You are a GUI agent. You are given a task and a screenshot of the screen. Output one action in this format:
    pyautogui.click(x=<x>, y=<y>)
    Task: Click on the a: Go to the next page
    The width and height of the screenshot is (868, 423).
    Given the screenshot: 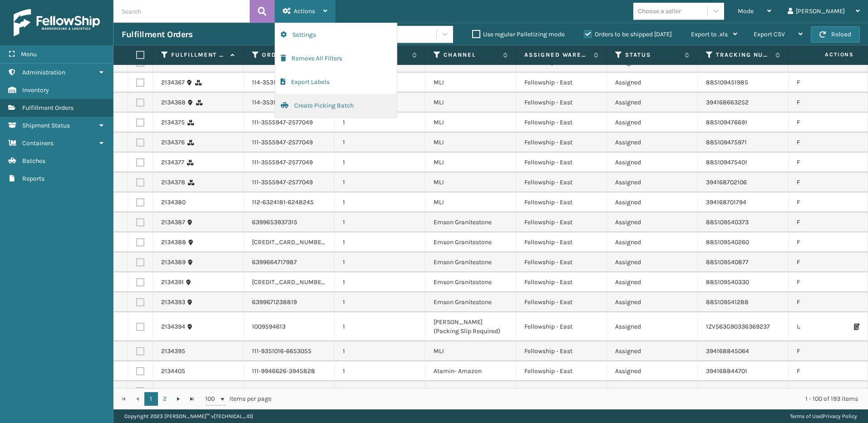 What is the action you would take?
    pyautogui.click(x=179, y=399)
    